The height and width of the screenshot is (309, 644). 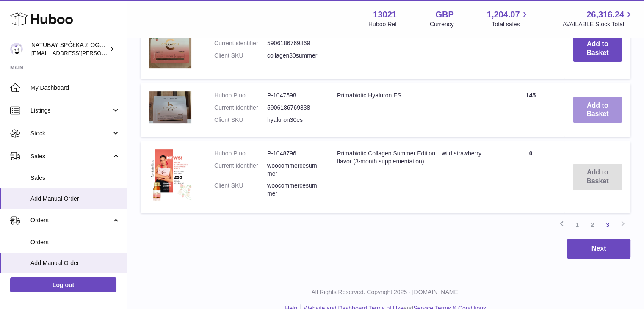 I want to click on img: Primabiotic Collagen Summer Edition – wild strawberry flavor (3-month supplementation), so click(x=170, y=176).